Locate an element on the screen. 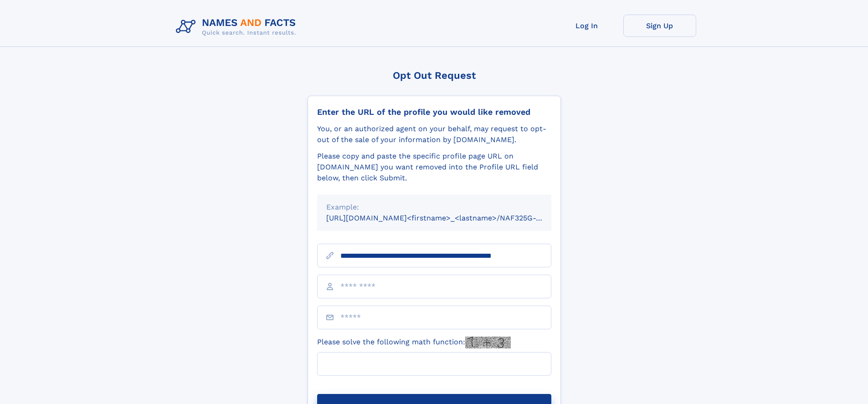 This screenshot has height=404, width=868. a: Sign Up is located at coordinates (660, 25).